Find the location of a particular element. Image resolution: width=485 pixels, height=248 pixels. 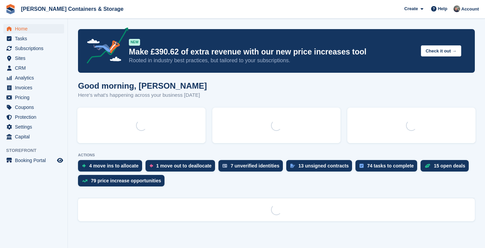

img: stora-icon-8386f47178a22dfd0bd8f6a31ec36ba5ce8667c1dd55bd0f319d3a0aa187defe.svg is located at coordinates (11, 9).